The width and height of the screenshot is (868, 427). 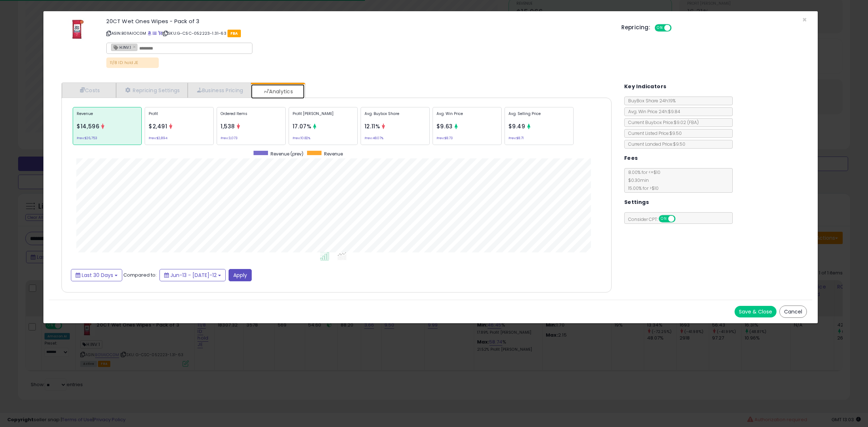 I want to click on small: Prev: $2,894, so click(x=158, y=138).